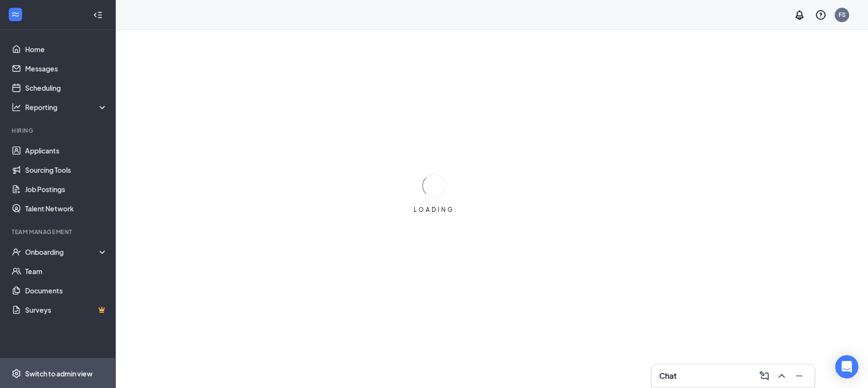  Describe the element at coordinates (434, 209) in the screenshot. I see `div: LOADING` at that location.